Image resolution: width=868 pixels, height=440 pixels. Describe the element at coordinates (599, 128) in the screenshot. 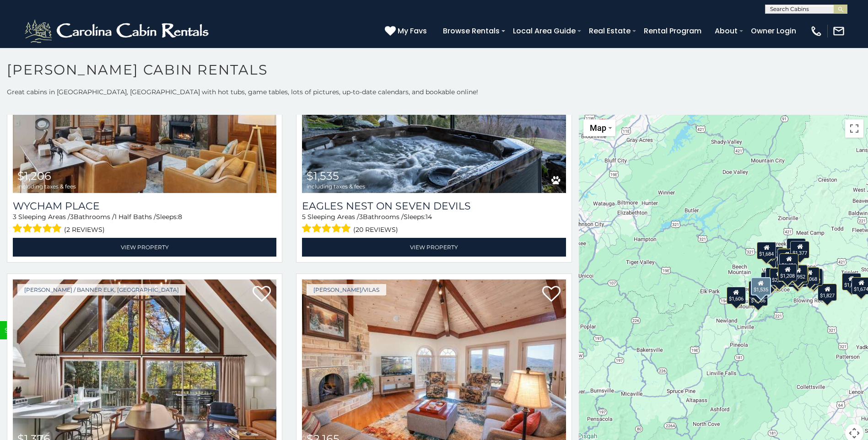

I see `button: Change map style` at that location.